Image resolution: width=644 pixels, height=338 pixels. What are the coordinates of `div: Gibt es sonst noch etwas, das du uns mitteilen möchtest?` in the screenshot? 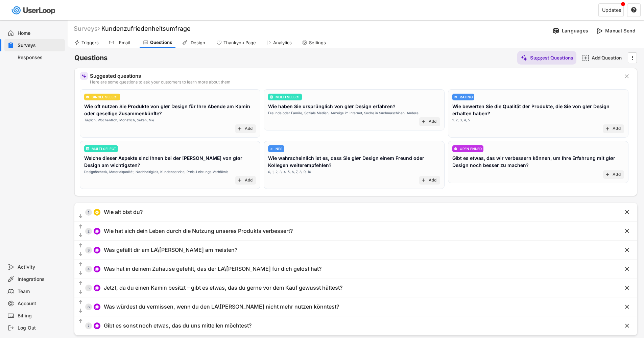 It's located at (177, 325).